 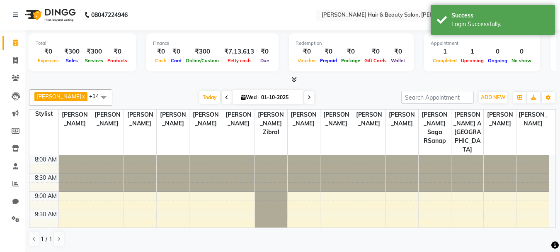 I want to click on span: Card, so click(x=176, y=61).